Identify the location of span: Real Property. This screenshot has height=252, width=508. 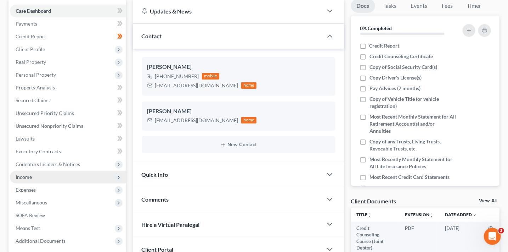
(31, 62).